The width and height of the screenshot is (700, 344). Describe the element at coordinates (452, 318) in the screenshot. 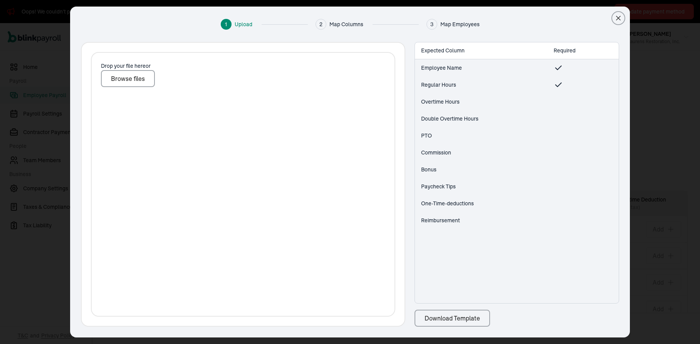

I see `div: Download Template` at that location.